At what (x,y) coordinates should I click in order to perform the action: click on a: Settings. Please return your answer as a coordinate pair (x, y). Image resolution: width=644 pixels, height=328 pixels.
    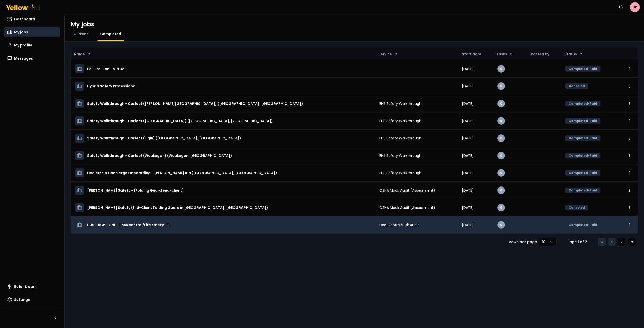
    Looking at the image, I should click on (32, 300).